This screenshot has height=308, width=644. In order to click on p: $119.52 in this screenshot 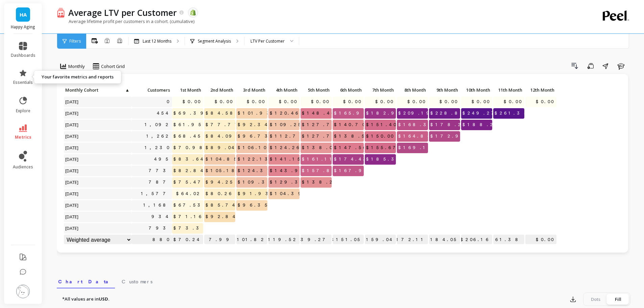, I will do `click(284, 240)`.